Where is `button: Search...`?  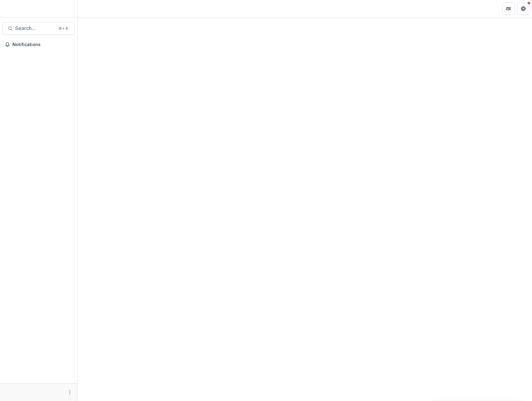 button: Search... is located at coordinates (39, 29).